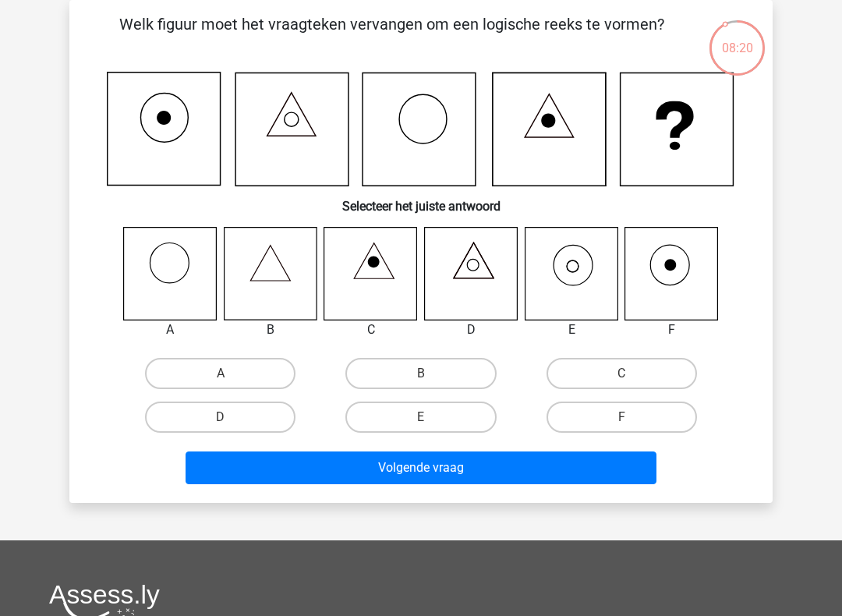 This screenshot has height=616, width=842. Describe the element at coordinates (421, 468) in the screenshot. I see `button: Volgende vraag` at that location.